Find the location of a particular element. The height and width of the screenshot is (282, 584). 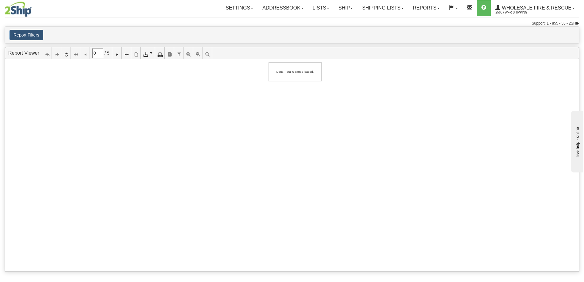

a: Toggle Print Preview is located at coordinates (136, 53).